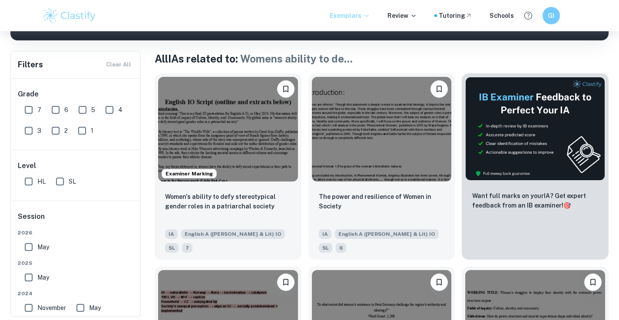  I want to click on h6: Session, so click(76, 220).